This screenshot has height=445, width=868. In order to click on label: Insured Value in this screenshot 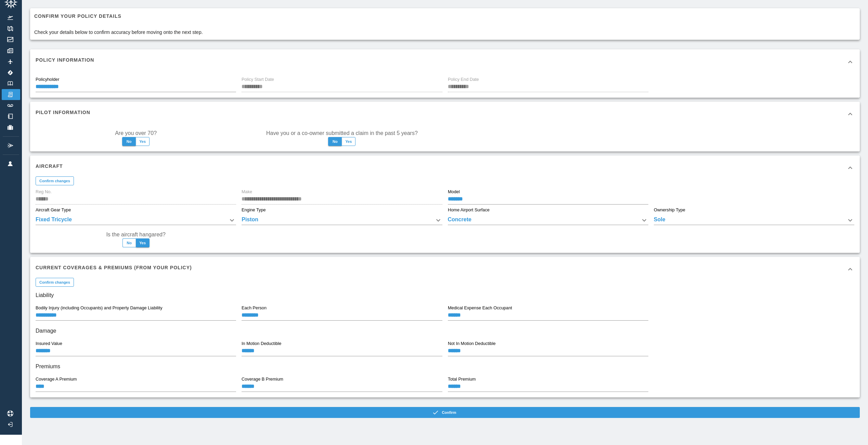, I will do `click(49, 343)`.